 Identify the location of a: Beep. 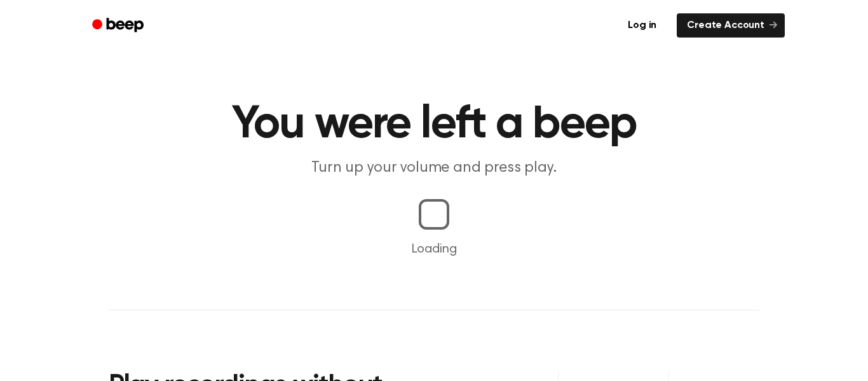
(119, 26).